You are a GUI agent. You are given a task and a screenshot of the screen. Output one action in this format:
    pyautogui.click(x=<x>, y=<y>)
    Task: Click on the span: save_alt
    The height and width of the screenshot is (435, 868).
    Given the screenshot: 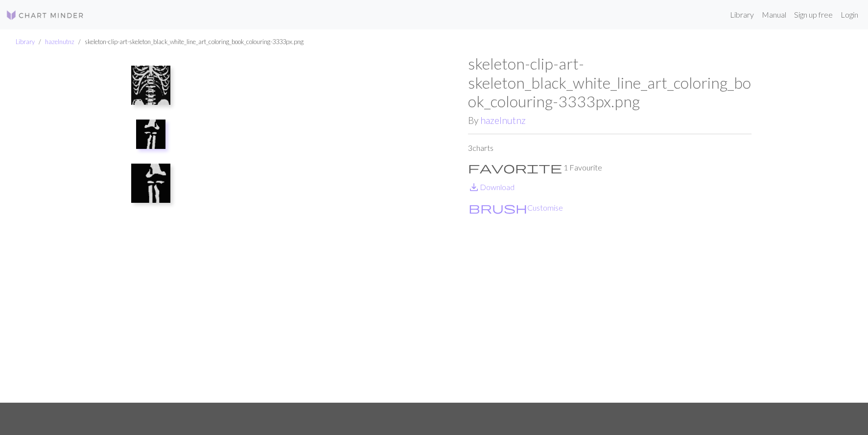 What is the action you would take?
    pyautogui.click(x=474, y=187)
    